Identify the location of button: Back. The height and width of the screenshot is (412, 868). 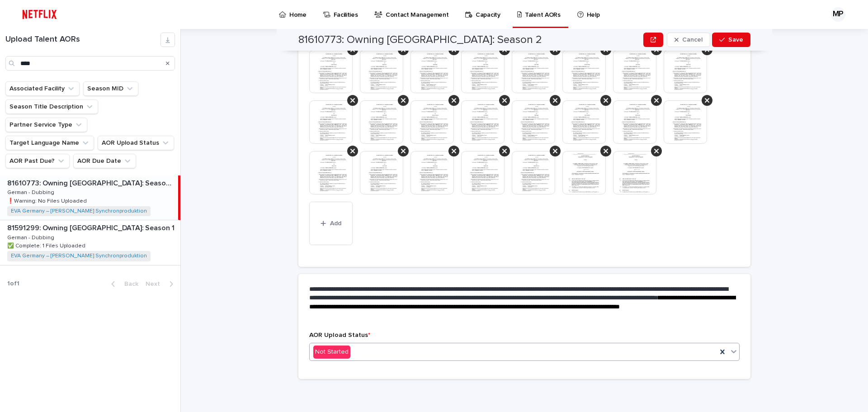
(123, 284).